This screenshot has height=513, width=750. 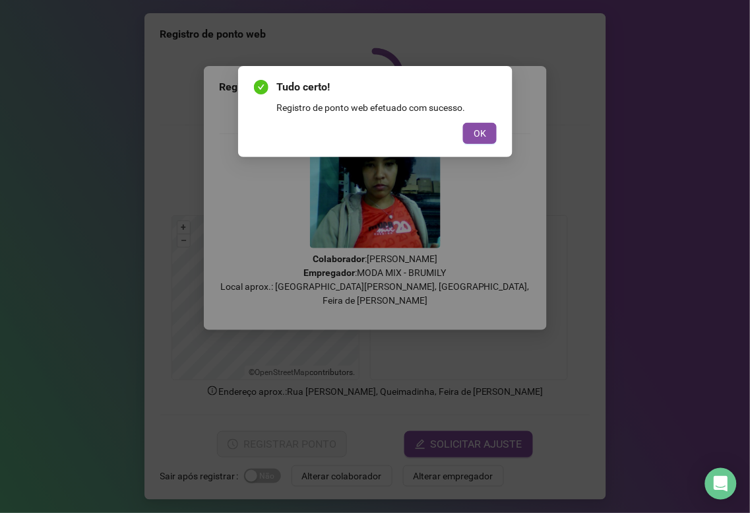 What do you see at coordinates (480, 133) in the screenshot?
I see `span: OK` at bounding box center [480, 133].